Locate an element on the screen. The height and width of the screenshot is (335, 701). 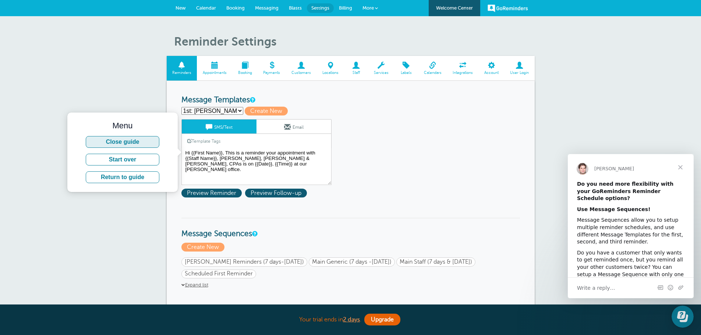
span: Preview Follow-up is located at coordinates (276, 193).